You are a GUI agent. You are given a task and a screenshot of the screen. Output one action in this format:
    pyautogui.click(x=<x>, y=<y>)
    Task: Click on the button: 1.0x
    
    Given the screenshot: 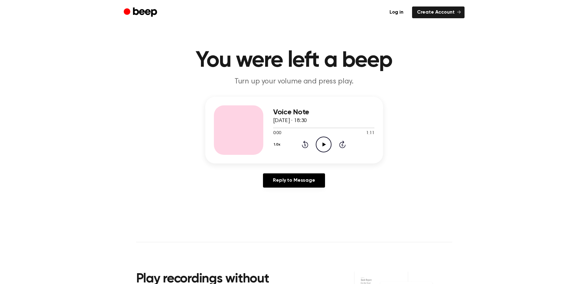 What is the action you would take?
    pyautogui.click(x=278, y=144)
    